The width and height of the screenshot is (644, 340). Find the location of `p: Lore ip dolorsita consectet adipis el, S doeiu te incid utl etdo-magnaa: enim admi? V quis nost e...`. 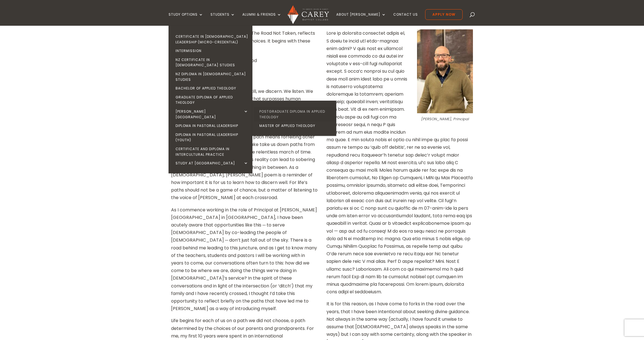

p: Lore ip dolorsita consectet adipis el, S doeiu te incid utl etdo-magnaa: enim admi? V quis nost e... is located at coordinates (400, 164).